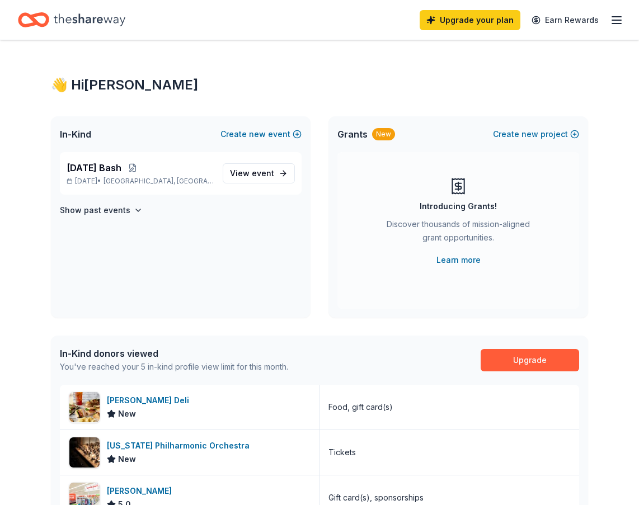  I want to click on button: Show past events, so click(101, 210).